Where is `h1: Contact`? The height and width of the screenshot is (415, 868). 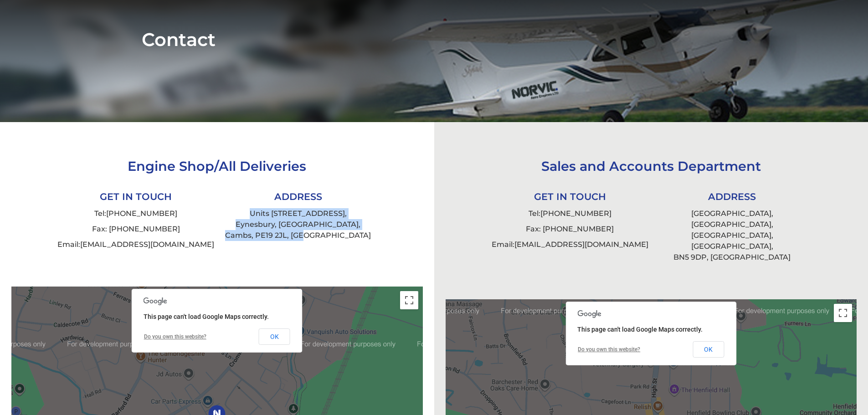
h1: Contact is located at coordinates (434, 39).